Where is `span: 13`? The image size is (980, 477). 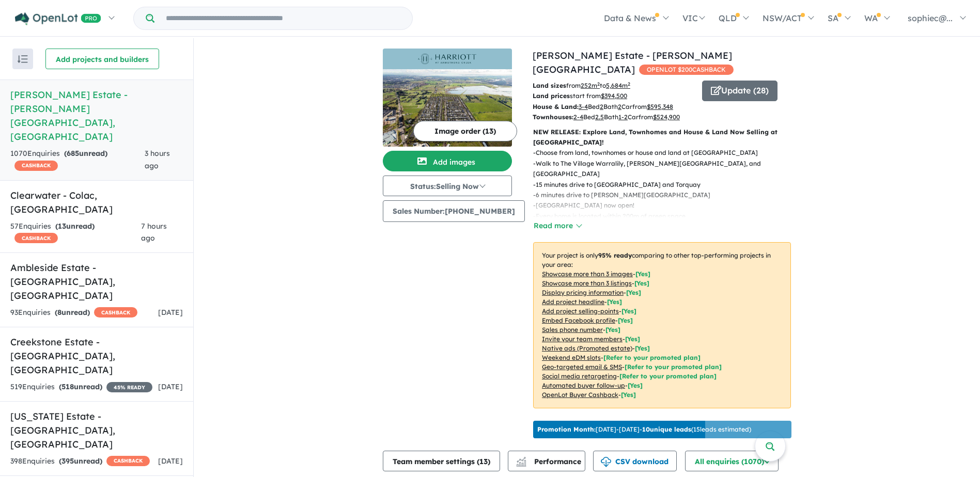 span: 13 is located at coordinates (484, 462).